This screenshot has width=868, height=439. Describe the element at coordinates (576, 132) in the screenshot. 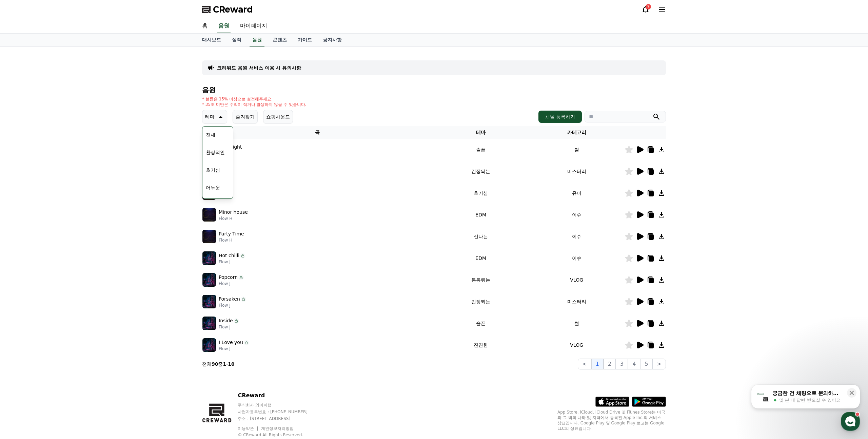

I see `th: 카테고리` at that location.